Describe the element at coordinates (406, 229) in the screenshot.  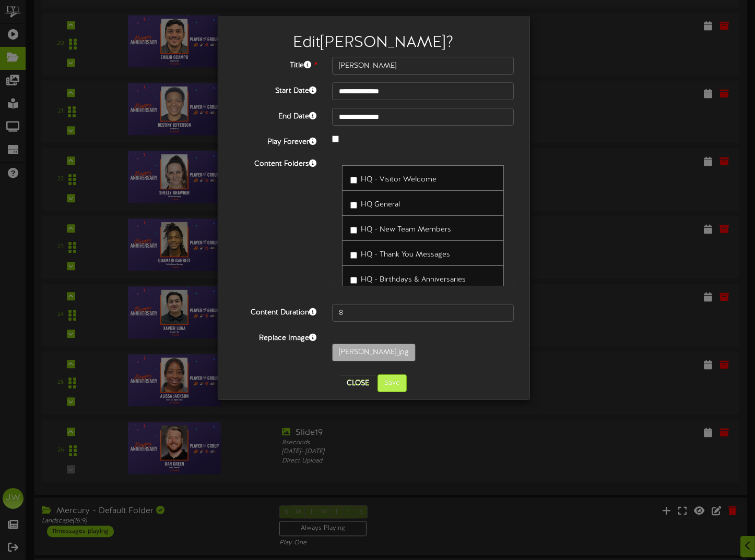
I see `span: HQ - New Team Members` at that location.